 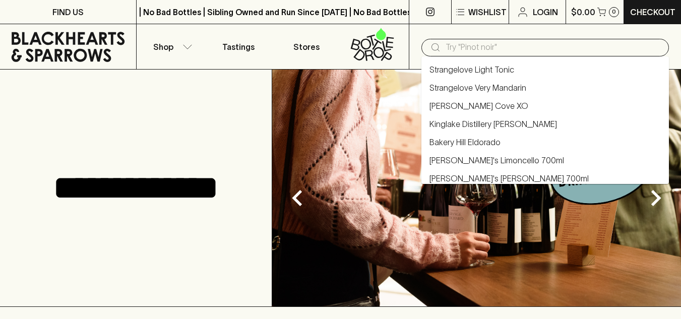 What do you see at coordinates (656, 198) in the screenshot?
I see `button: Next` at bounding box center [656, 198].